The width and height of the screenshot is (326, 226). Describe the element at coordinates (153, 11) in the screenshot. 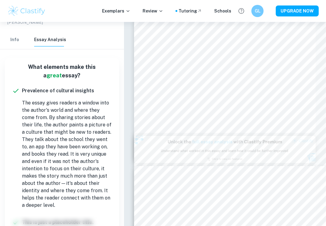

I see `p: Review` at that location.